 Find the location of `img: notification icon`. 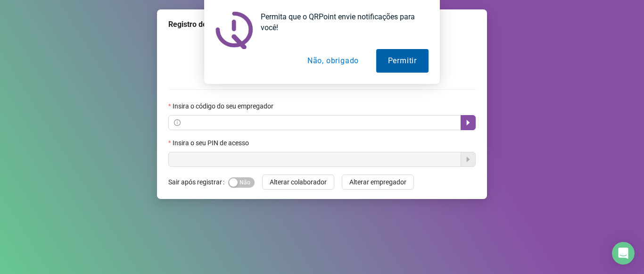

img: notification icon is located at coordinates (234, 30).